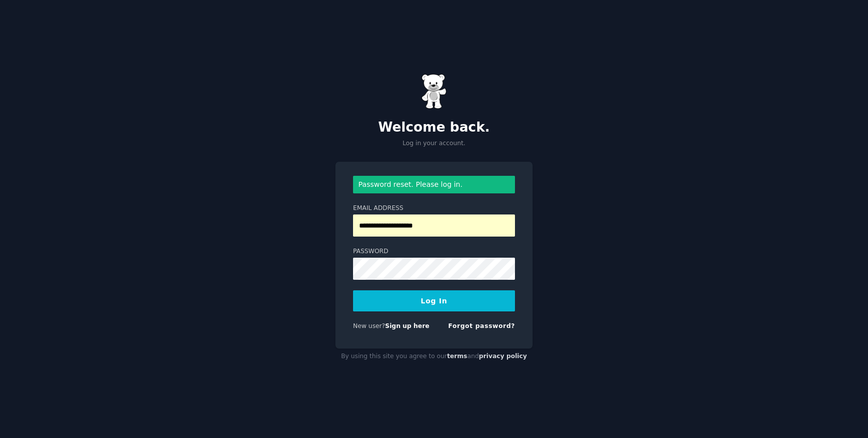  Describe the element at coordinates (434, 252) in the screenshot. I see `label: Password` at that location.